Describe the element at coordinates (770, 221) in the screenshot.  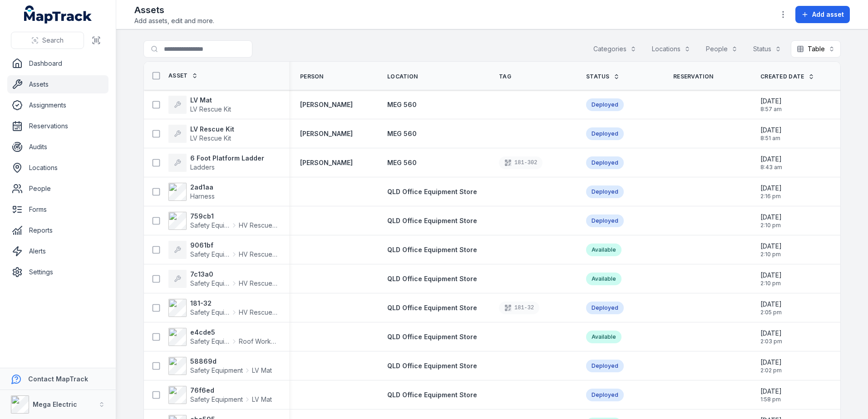
I see `time: 19/08/2025, 2:10:33 pm` at that location.